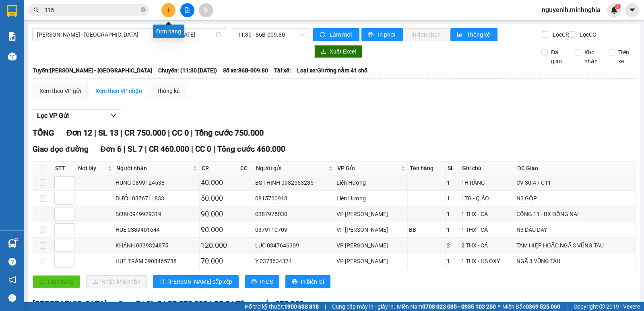 This screenshot has height=311, width=644. What do you see at coordinates (387, 35) in the screenshot?
I see `span: In phơi` at bounding box center [387, 35].